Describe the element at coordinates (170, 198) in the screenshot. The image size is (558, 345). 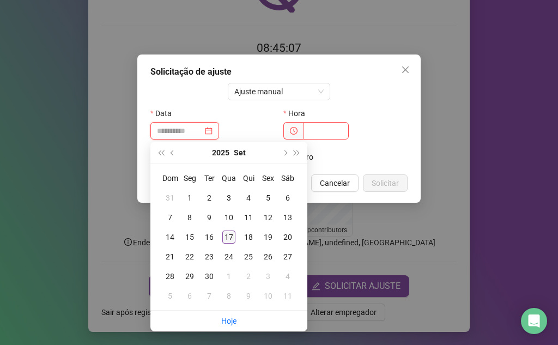
I see `td: 2025-08-31` at that location.